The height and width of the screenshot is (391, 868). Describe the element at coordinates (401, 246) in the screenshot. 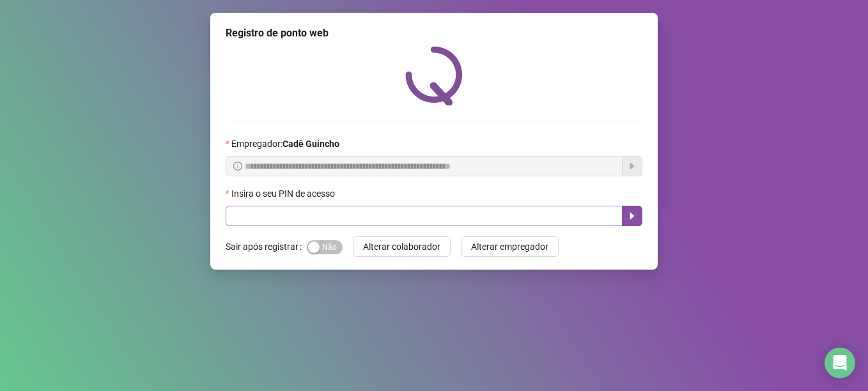

I see `button: Alterar colaborador` at that location.